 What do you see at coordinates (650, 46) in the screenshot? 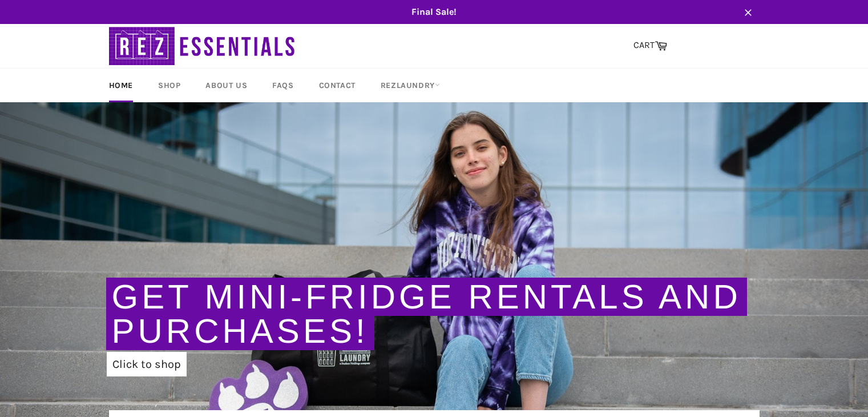
I see `a: CART` at bounding box center [650, 46].